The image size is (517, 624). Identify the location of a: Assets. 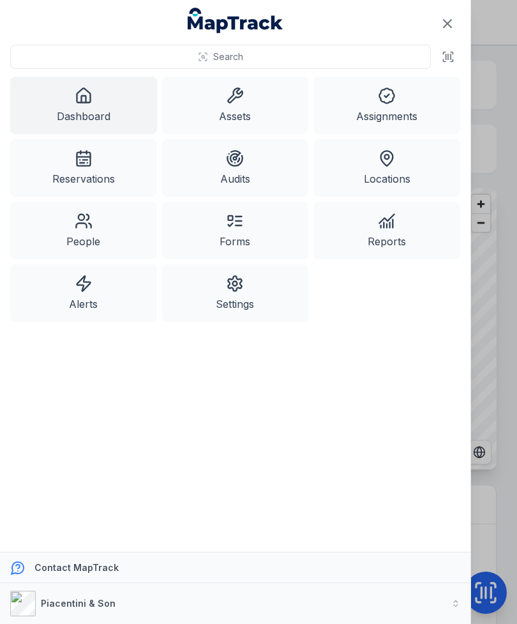
(236, 105).